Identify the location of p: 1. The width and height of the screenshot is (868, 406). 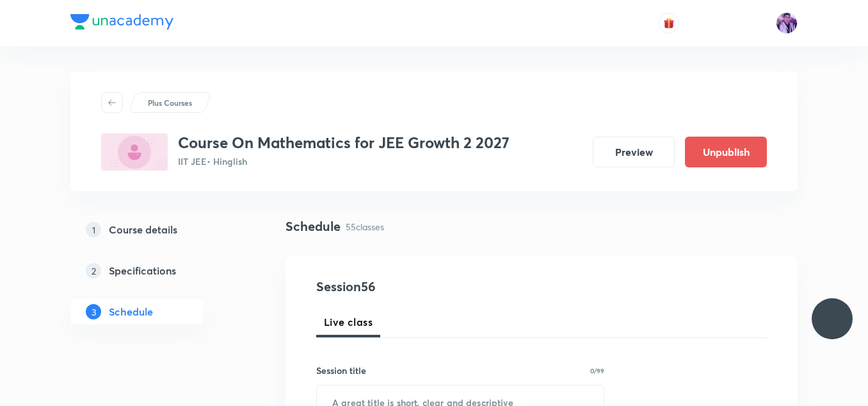
(94, 230).